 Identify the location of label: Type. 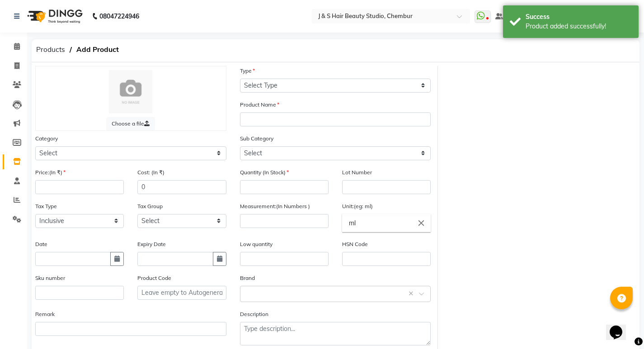
(247, 71).